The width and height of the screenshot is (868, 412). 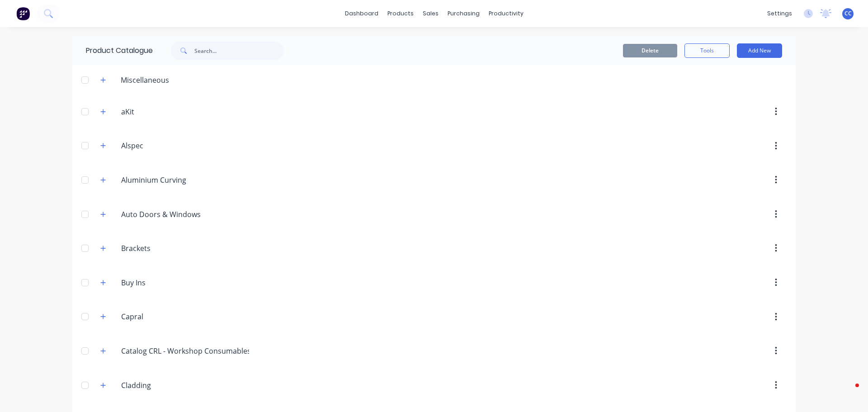 What do you see at coordinates (430, 14) in the screenshot?
I see `div: sales` at bounding box center [430, 14].